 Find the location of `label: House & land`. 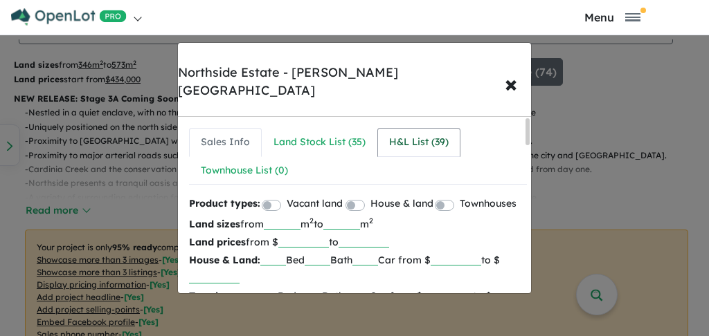

label: House & land is located at coordinates (401, 204).